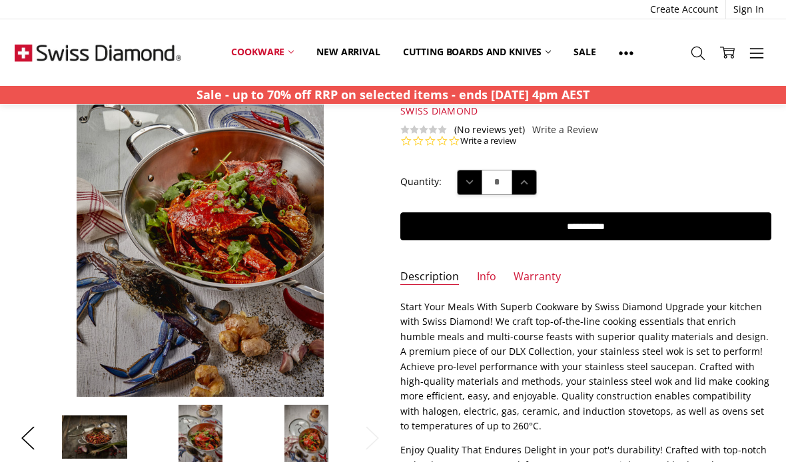 This screenshot has width=786, height=462. Describe the element at coordinates (488, 141) in the screenshot. I see `a: Write a review` at that location.